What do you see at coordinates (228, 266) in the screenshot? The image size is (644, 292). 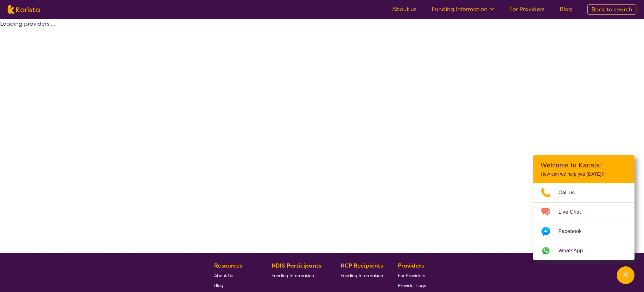 I see `b: Resources` at bounding box center [228, 266].